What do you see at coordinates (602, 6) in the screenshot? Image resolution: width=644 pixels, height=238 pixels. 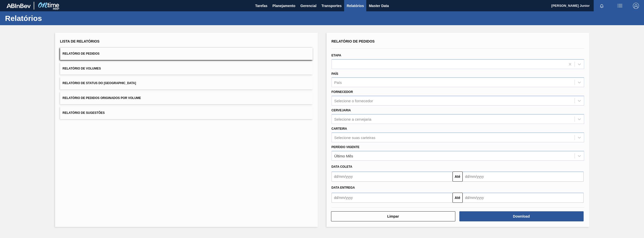 I see `button: Notificações` at bounding box center [602, 6].